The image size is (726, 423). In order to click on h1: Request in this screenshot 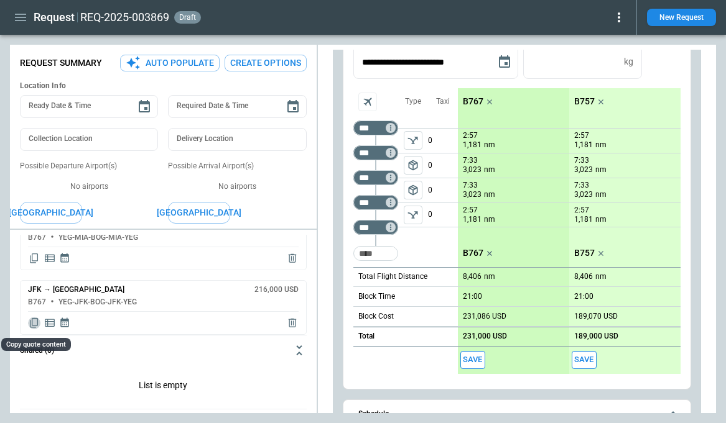, I will do `click(54, 17)`.